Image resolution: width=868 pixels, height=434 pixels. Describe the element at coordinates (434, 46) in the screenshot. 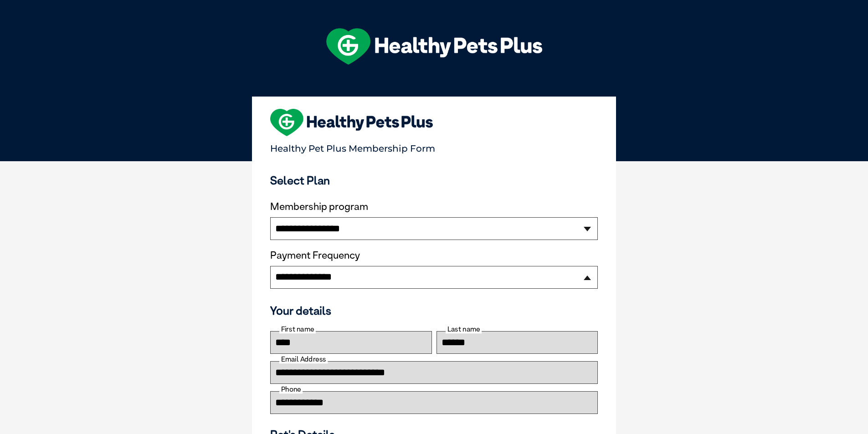

I see `img: hpp-logo-landscape-green-white.png` at that location.